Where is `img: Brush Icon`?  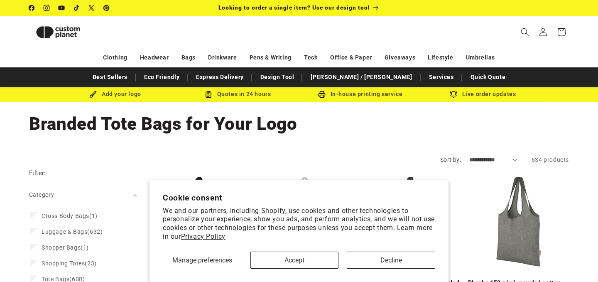
img: Brush Icon is located at coordinates (93, 94).